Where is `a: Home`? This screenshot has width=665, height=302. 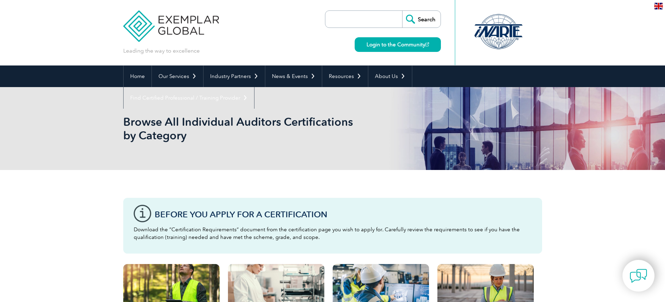
a: Home is located at coordinates (137, 76).